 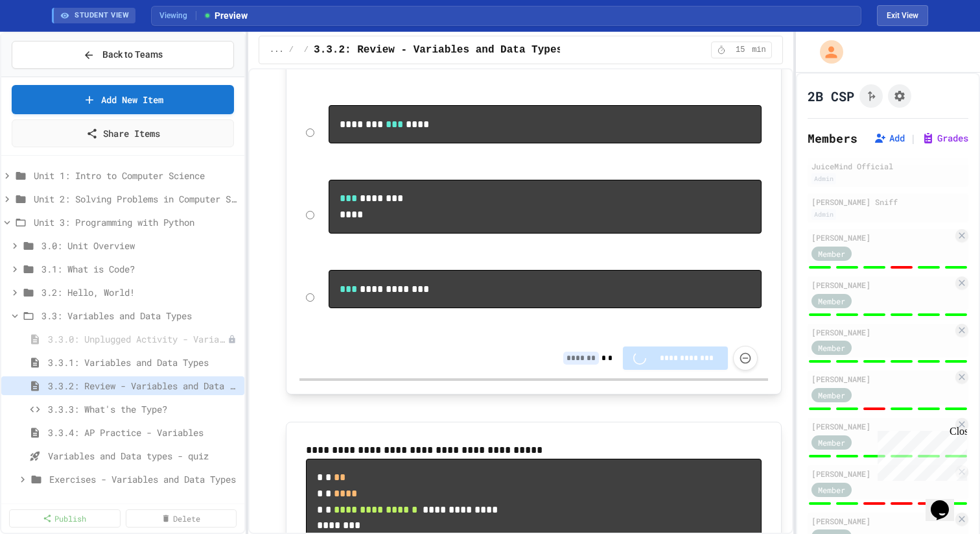 What do you see at coordinates (140, 269) in the screenshot?
I see `span: 3.1: What is Code?` at bounding box center [140, 269].